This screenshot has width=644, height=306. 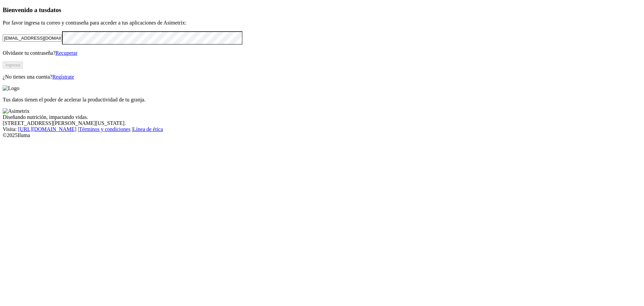 What do you see at coordinates (322, 10) in the screenshot?
I see `h3: Bienvenido a tus` at bounding box center [322, 10].